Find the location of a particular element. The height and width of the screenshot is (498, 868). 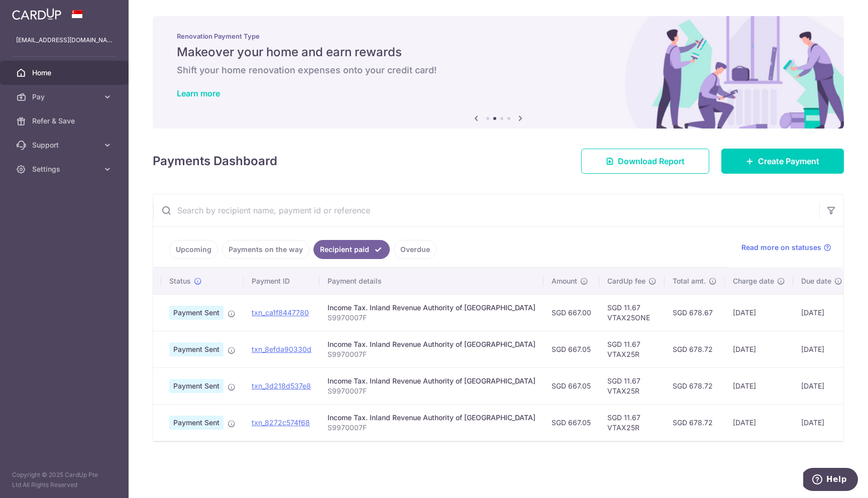

a: txn_8272c574f68 is located at coordinates (280, 423).